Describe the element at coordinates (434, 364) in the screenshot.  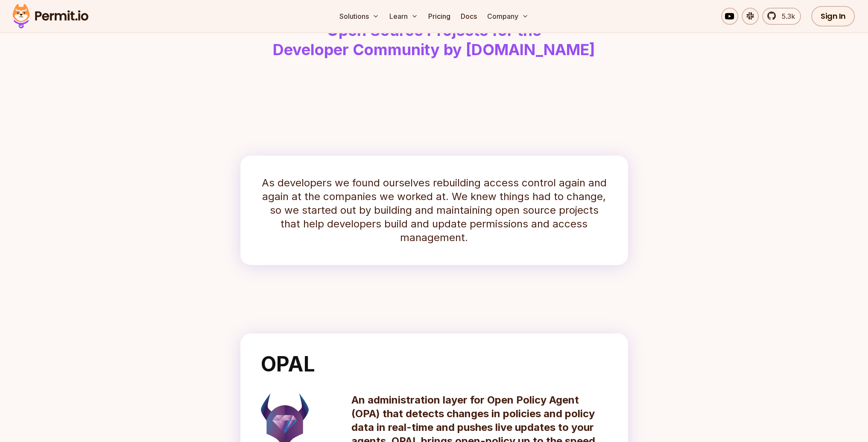
I see `h2: OPAL` at that location.